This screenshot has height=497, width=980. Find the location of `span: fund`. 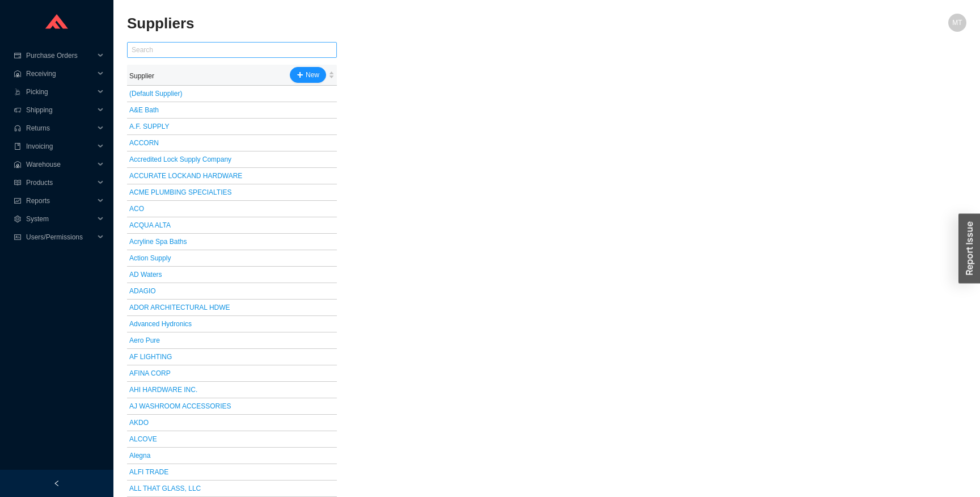

span: fund is located at coordinates (18, 201).